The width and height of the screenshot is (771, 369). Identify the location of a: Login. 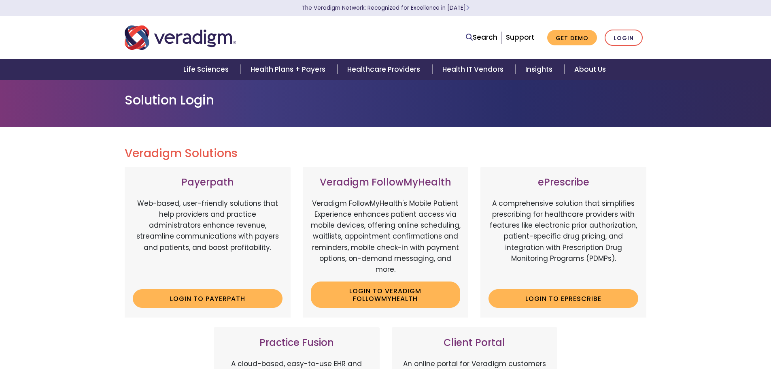
(624, 38).